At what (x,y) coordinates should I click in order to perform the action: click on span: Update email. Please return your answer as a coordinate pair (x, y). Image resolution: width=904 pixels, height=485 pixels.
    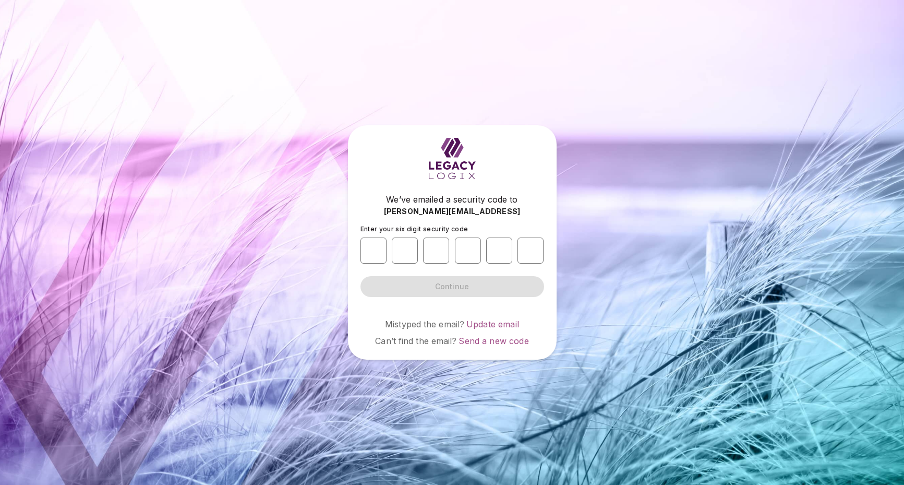
    Looking at the image, I should click on (493, 324).